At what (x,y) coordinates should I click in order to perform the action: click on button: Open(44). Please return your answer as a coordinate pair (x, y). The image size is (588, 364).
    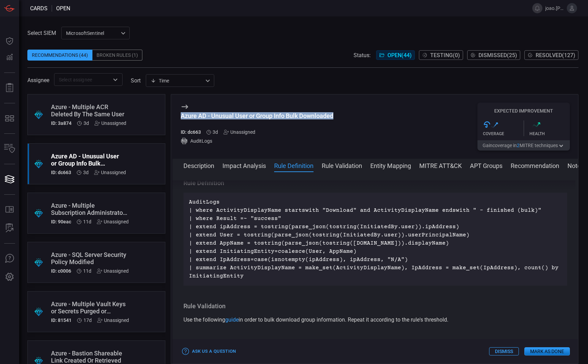
    Looking at the image, I should click on (396, 55).